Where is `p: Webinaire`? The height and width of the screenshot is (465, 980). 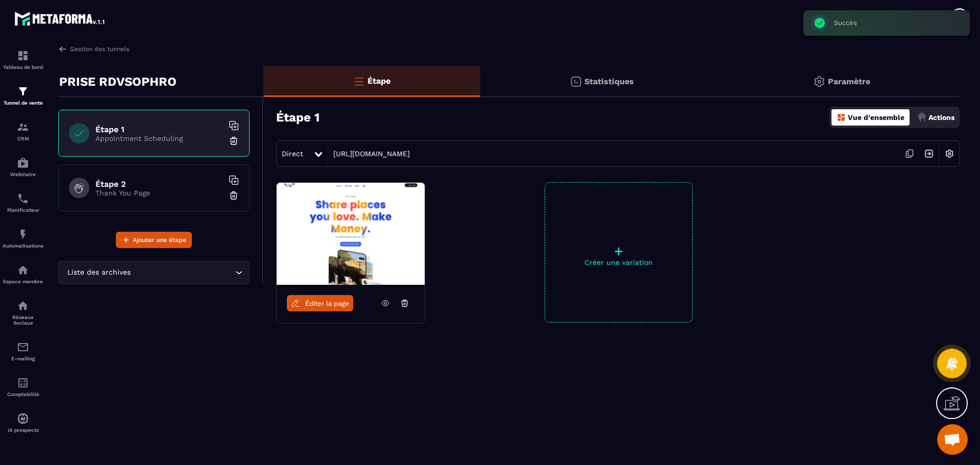 p: Webinaire is located at coordinates (23, 174).